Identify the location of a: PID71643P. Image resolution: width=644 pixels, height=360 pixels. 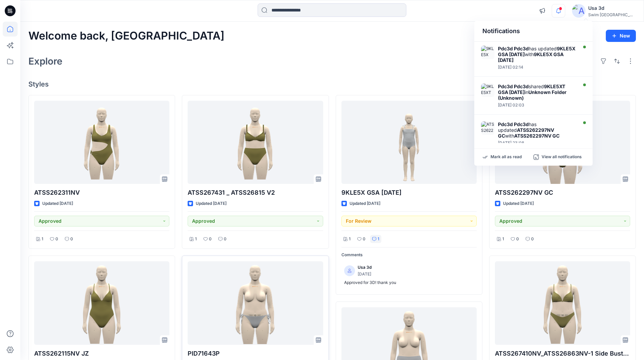
(256, 302).